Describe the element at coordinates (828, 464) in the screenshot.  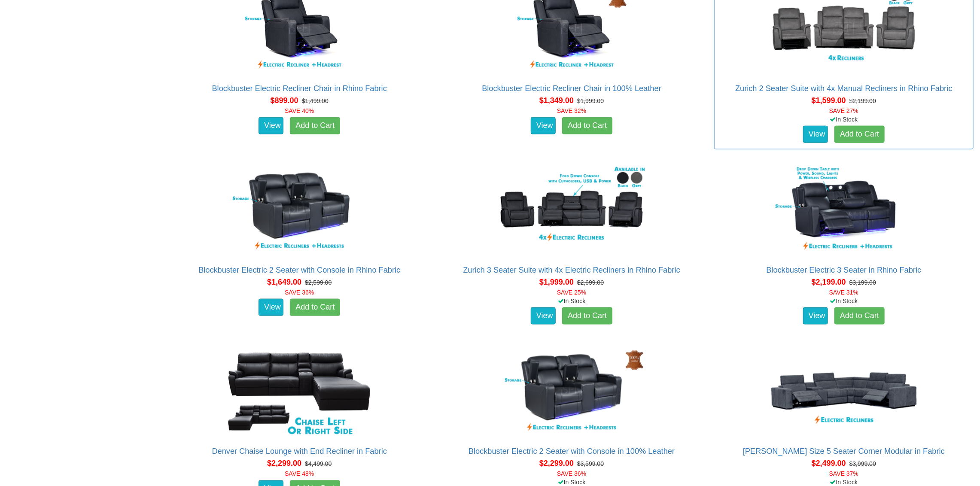
I see `span: $2,499.00` at that location.